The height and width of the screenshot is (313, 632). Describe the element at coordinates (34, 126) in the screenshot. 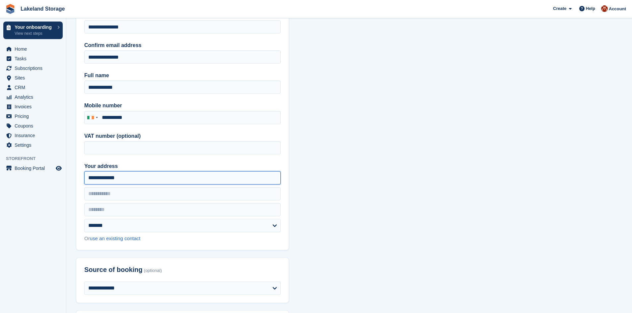

I see `span: Coupons` at that location.